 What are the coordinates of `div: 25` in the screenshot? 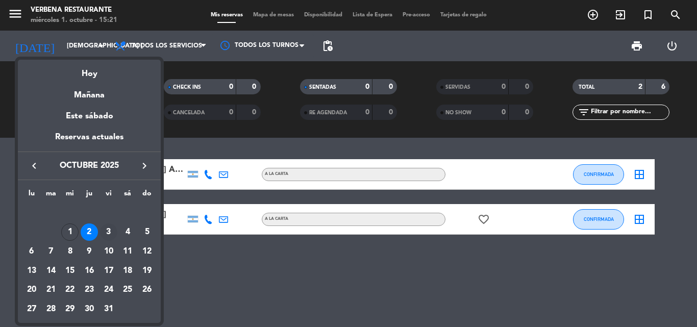 It's located at (128, 290).